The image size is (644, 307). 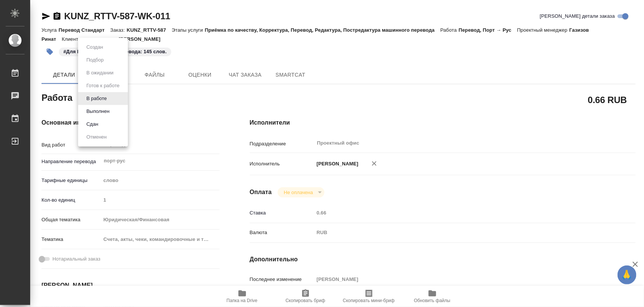 I want to click on button: Подбор, so click(x=95, y=60).